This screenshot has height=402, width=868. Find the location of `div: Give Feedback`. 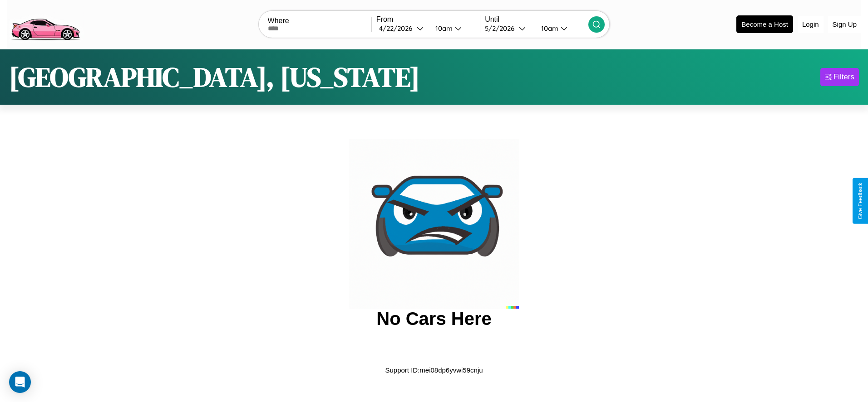

div: Give Feedback is located at coordinates (861, 201).